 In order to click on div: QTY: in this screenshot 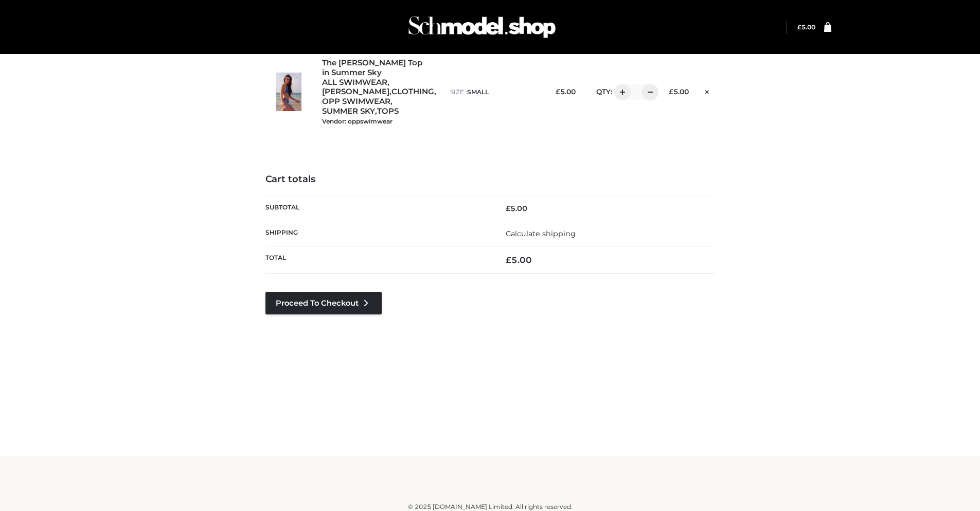, I will do `click(618, 92)`.